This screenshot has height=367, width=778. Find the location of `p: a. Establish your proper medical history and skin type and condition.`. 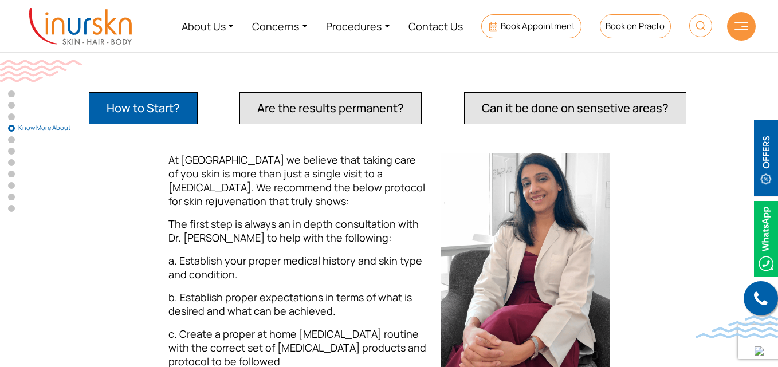

p: a. Establish your proper medical history and skin type and condition. is located at coordinates (297, 268).